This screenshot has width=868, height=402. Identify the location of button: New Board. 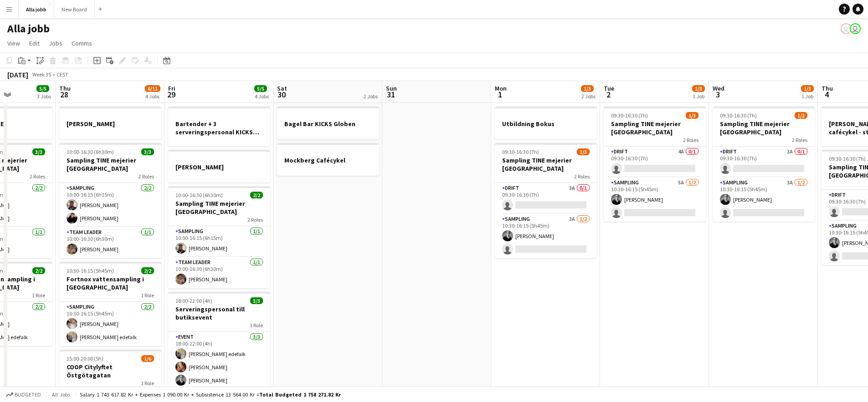
(74, 9).